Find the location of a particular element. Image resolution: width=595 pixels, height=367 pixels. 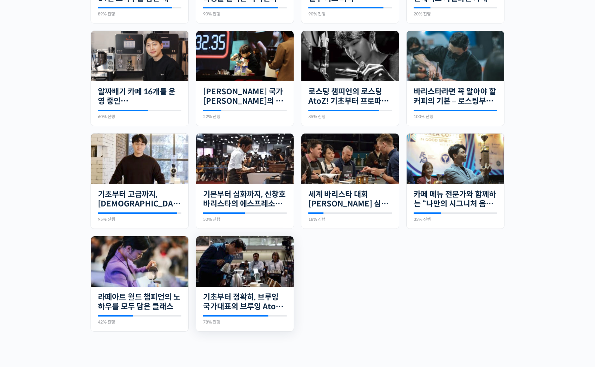

a: 라떼아트 월드 챔피언의 노하우를 모두 담은 클래스 is located at coordinates (140, 302).